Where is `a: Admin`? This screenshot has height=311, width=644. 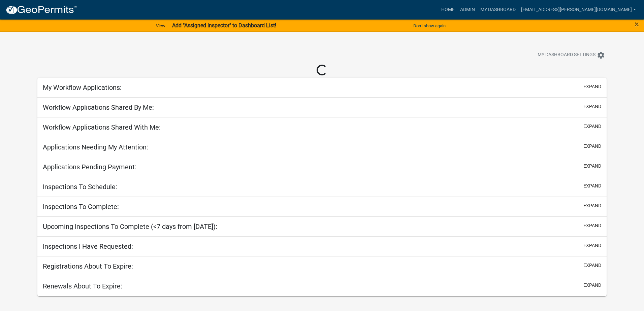
a: Admin is located at coordinates (467, 10).